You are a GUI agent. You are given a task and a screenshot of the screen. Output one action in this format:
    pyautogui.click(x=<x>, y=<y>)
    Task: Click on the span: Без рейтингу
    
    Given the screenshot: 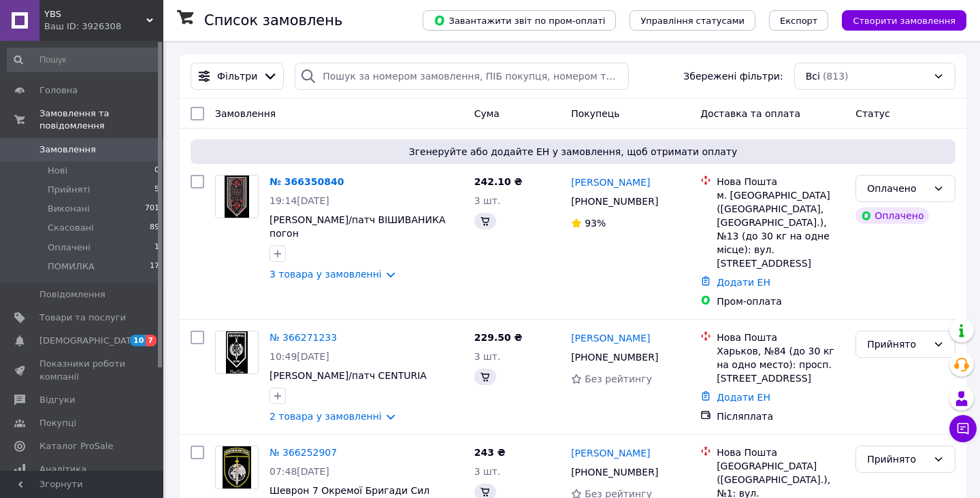 What is the action you would take?
    pyautogui.click(x=618, y=379)
    